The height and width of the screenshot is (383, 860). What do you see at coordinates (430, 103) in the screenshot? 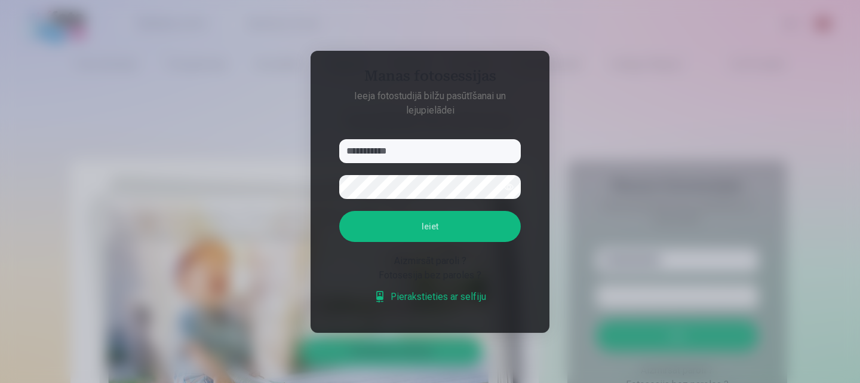
I see `p: Ieeja fotostudijā bilžu pasūtīšanai un lejupielādei` at bounding box center [430, 103].